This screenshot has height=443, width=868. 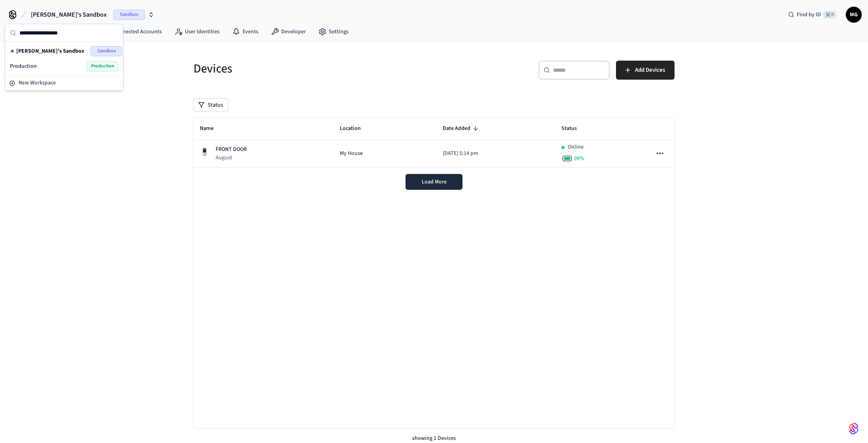 What do you see at coordinates (854, 14) in the screenshot?
I see `span: MG` at bounding box center [854, 14].